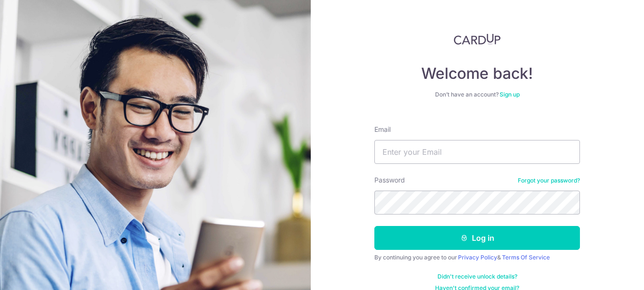 Image resolution: width=644 pixels, height=290 pixels. I want to click on div: Don’t have an account?, so click(477, 94).